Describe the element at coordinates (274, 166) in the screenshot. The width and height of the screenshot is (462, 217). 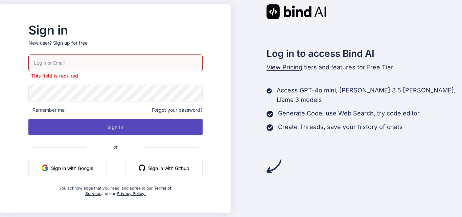
I see `img: arrow` at that location.